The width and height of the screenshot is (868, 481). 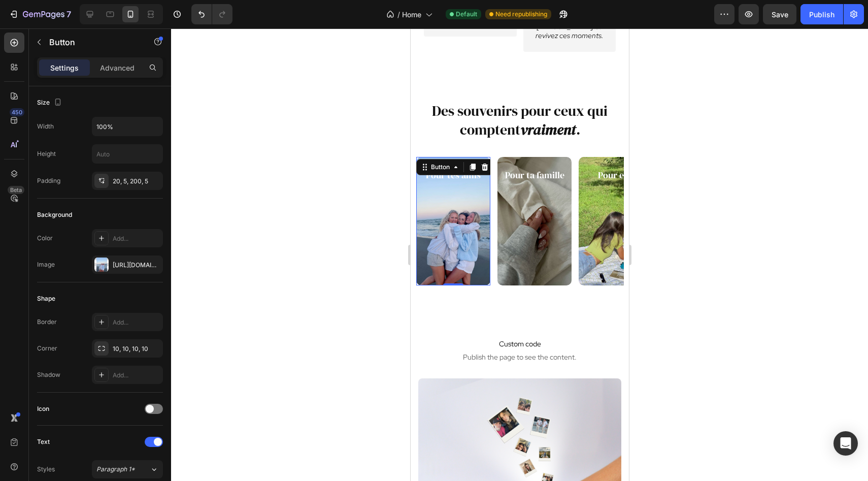 I want to click on a: Pour ta famille, so click(x=124, y=192).